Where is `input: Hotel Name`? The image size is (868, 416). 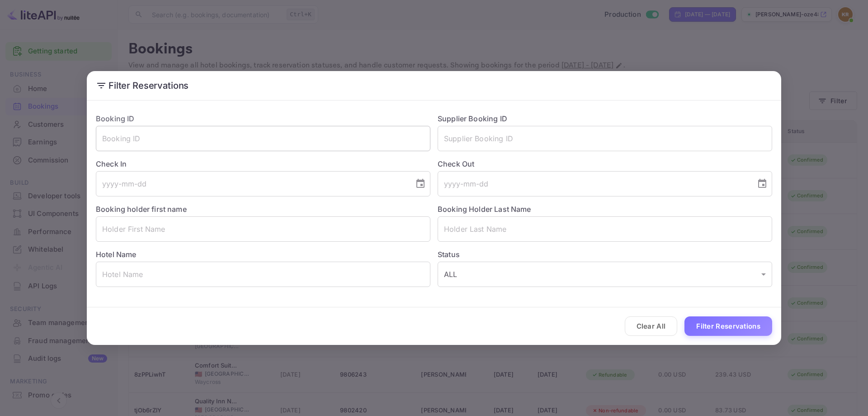 input: Hotel Name is located at coordinates (263, 274).